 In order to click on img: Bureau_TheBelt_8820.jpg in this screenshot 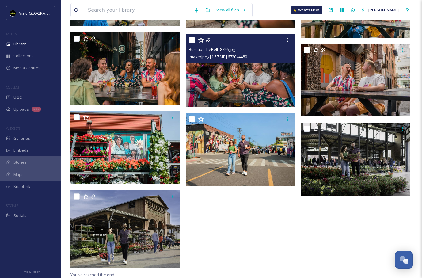, I will do `click(125, 69)`.